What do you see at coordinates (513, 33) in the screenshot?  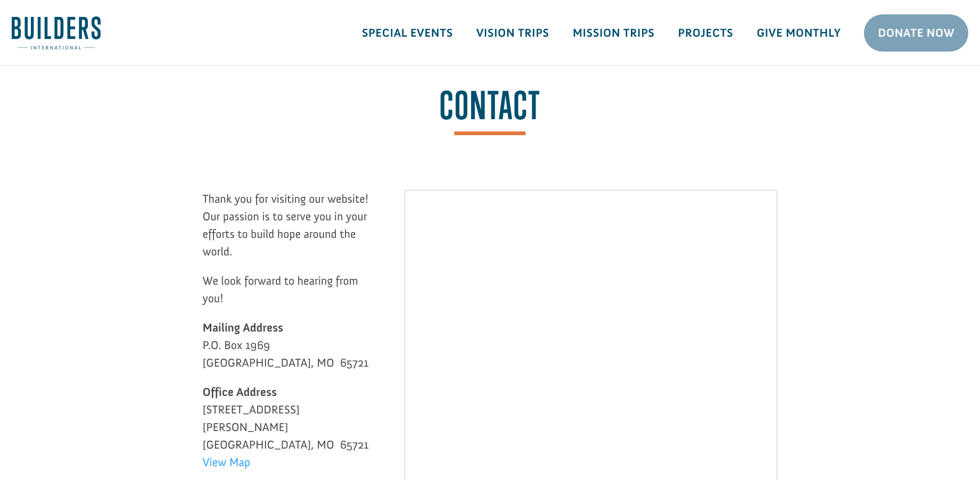 I see `a: Vision Trips` at bounding box center [513, 33].